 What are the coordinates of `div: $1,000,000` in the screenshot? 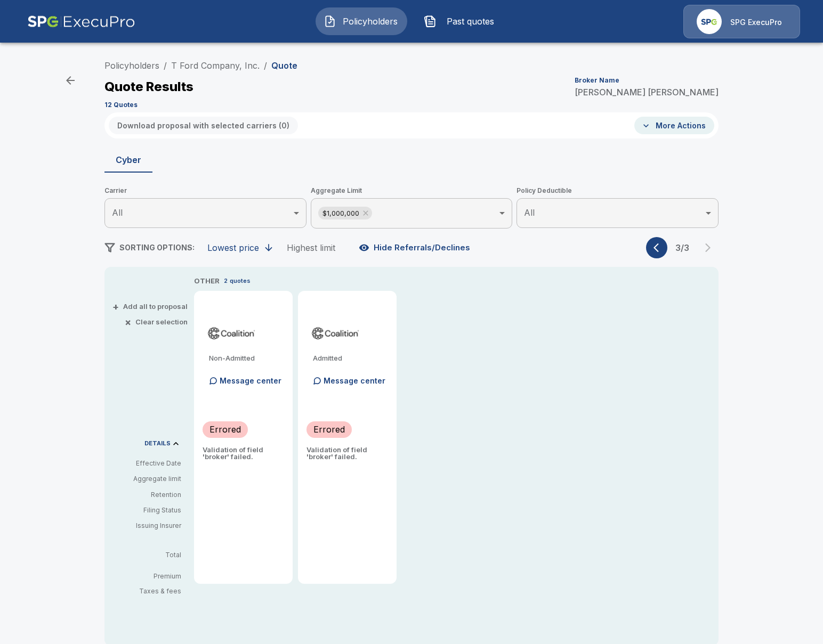 It's located at (345, 213).